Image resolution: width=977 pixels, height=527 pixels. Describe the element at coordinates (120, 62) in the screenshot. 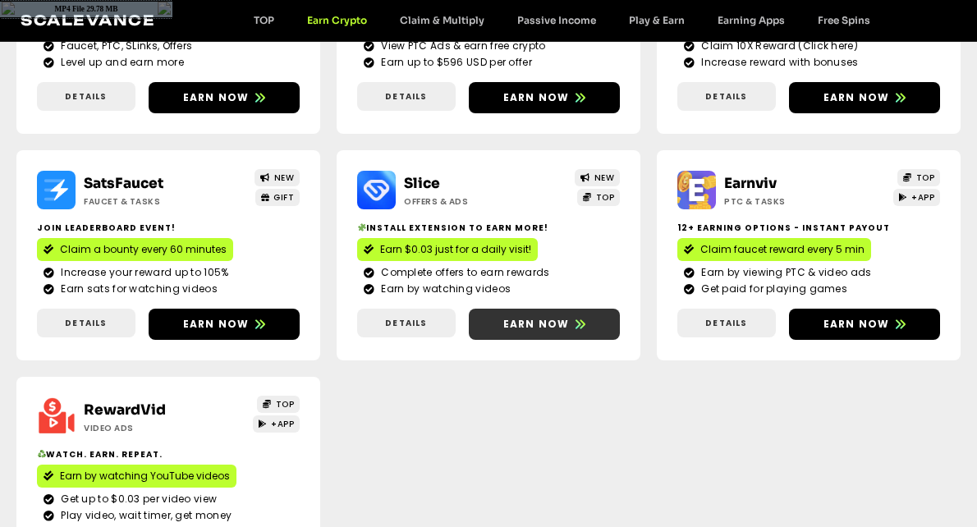

I see `span: Level up and earn more` at that location.